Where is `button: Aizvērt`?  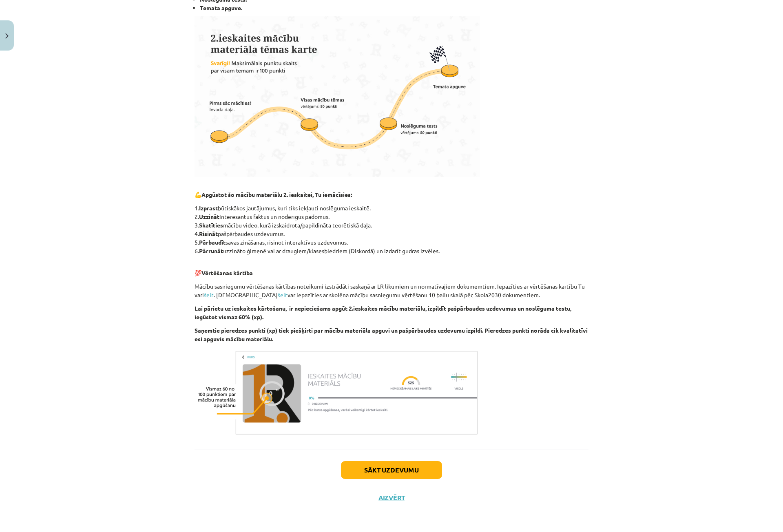
button: Aizvērt is located at coordinates (392, 497).